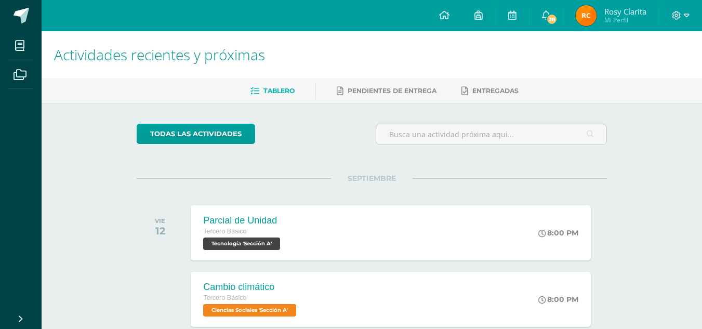 This screenshot has height=329, width=702. What do you see at coordinates (586, 16) in the screenshot?
I see `img: d6563e441361322da49c5220f9b496b6.png` at bounding box center [586, 16].